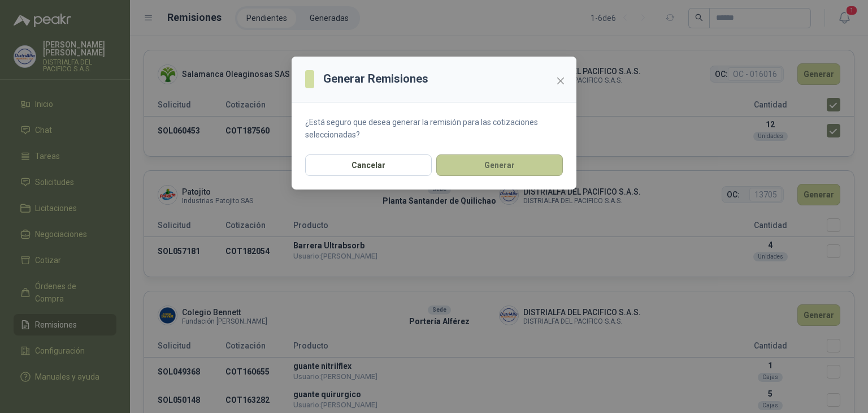  Describe the element at coordinates (499, 165) in the screenshot. I see `button: Generar` at that location.